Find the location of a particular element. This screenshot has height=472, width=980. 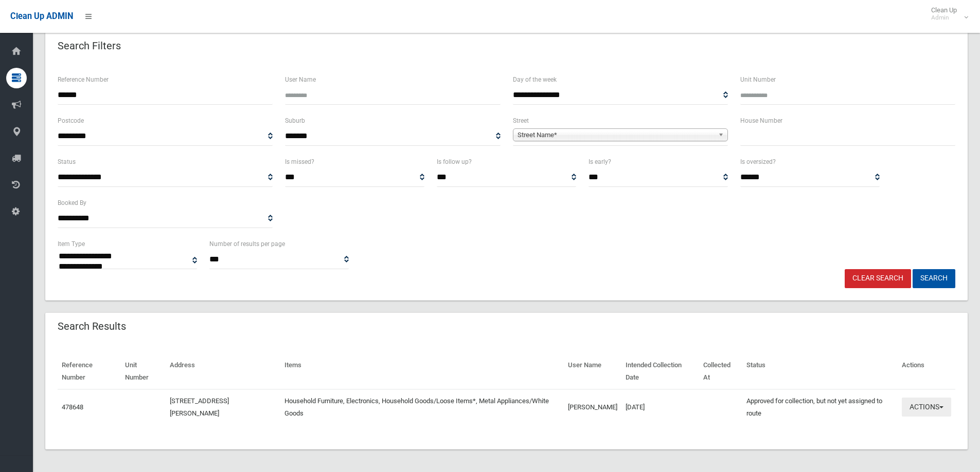

header: Search Filters is located at coordinates (89, 46).